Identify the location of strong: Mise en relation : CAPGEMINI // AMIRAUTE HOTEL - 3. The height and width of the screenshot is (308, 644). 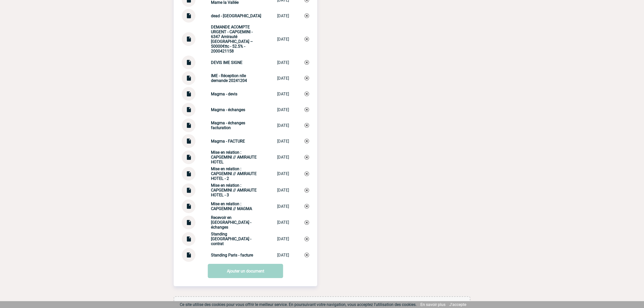
(234, 190).